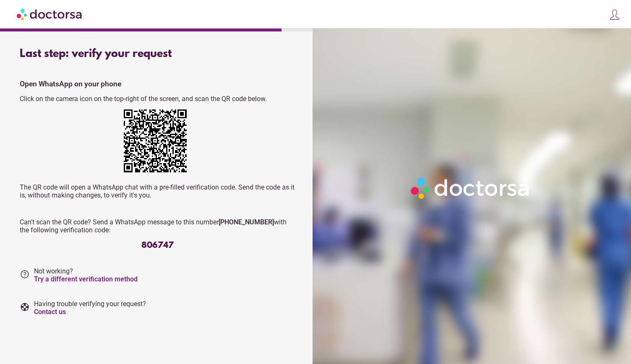  I want to click on a: Contact us, so click(50, 312).